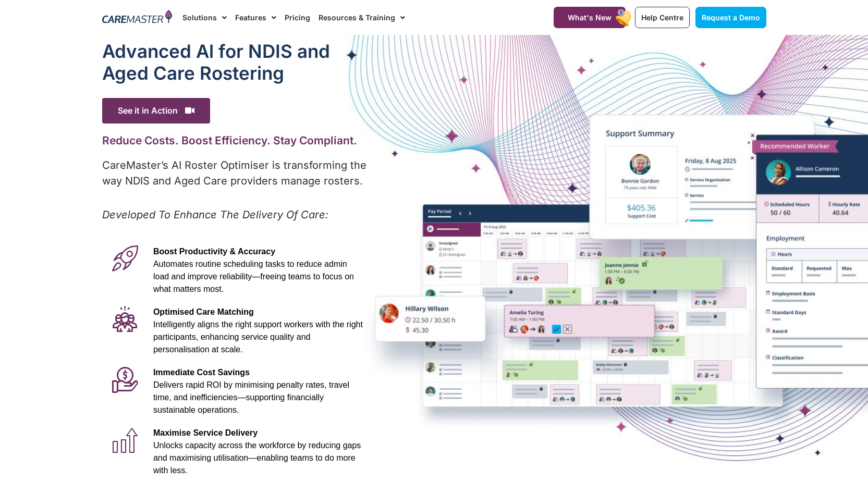 The width and height of the screenshot is (868, 481). What do you see at coordinates (590, 18) in the screenshot?
I see `a: What's New` at bounding box center [590, 18].